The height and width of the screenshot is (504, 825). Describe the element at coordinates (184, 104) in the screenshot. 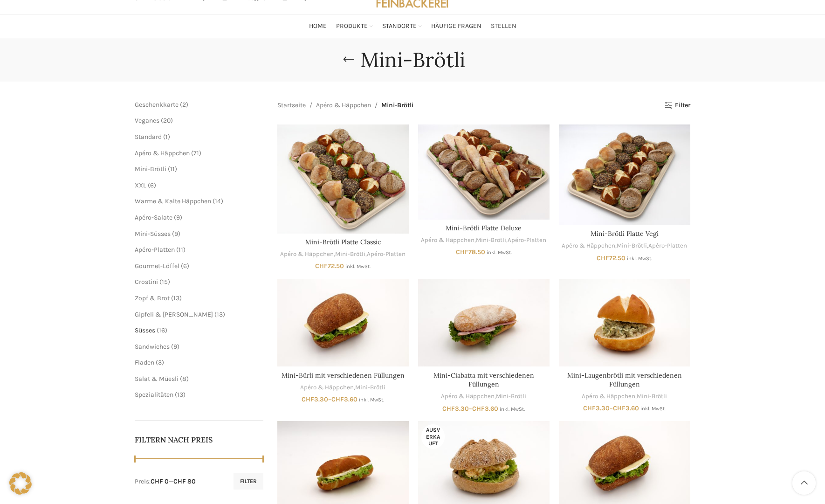

I see `span: 2` at that location.